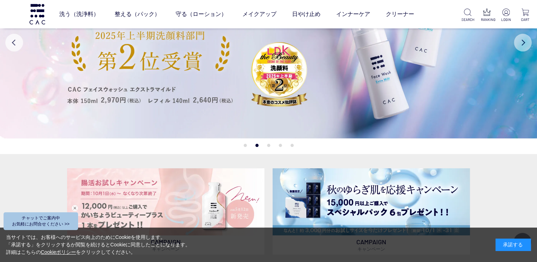 This screenshot has height=262, width=537. I want to click on img: スペシャルパックお試しプレゼント, so click(371, 202).